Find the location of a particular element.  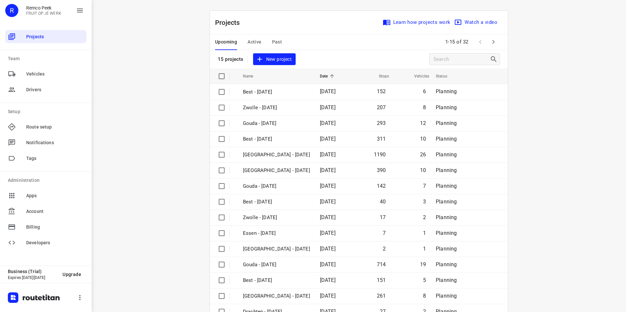

span: New project is located at coordinates (274, 59).